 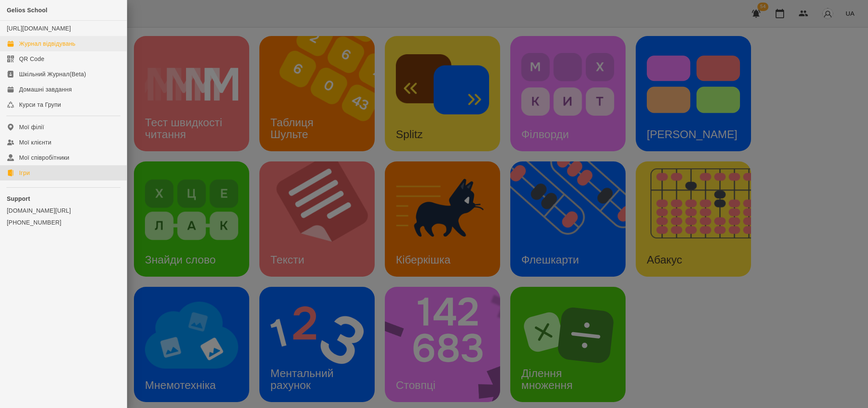 What do you see at coordinates (31, 127) in the screenshot?
I see `div: Мої філії` at bounding box center [31, 127].